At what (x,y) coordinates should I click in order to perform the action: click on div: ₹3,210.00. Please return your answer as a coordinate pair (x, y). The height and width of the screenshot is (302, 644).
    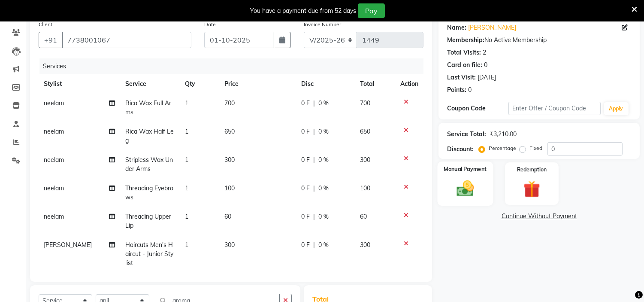
    Looking at the image, I should click on (503, 134).